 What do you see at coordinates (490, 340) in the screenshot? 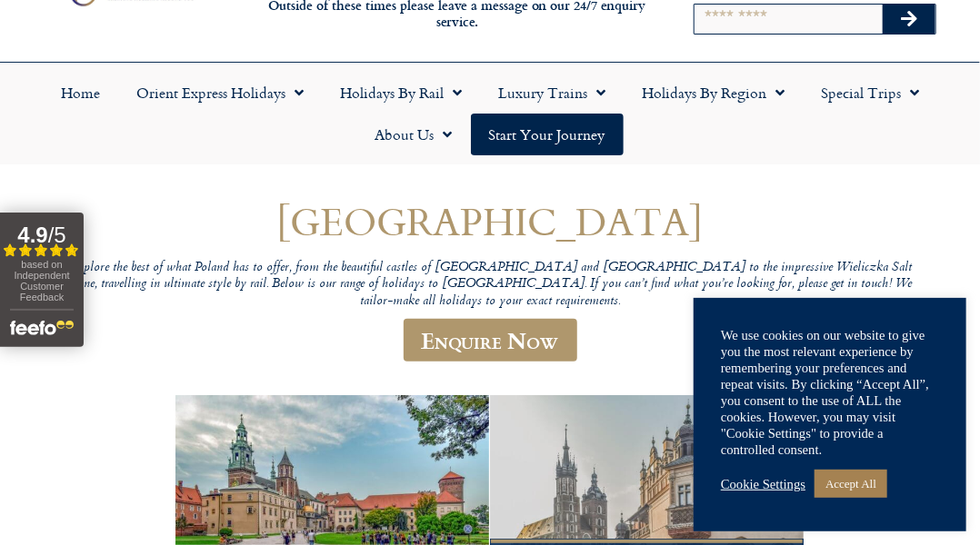
I see `a: Enquire Now` at bounding box center [490, 340].